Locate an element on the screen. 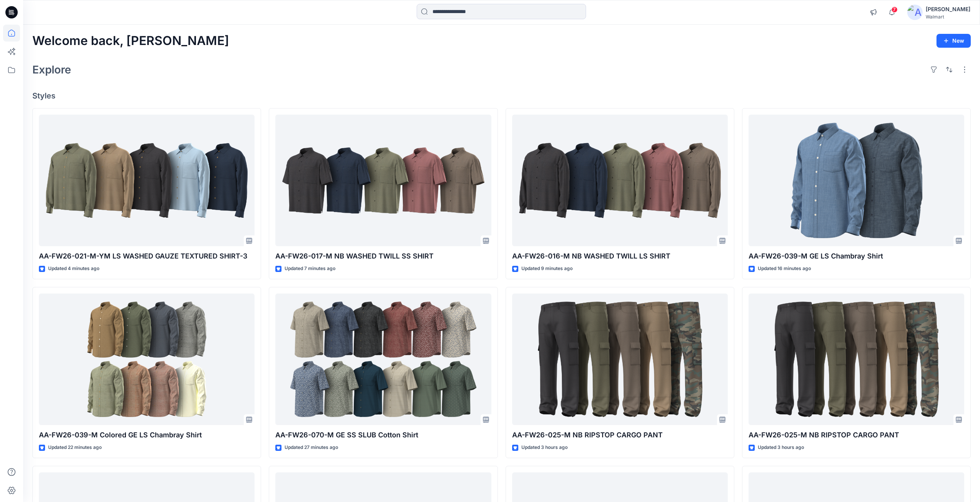  a: AA-FW26-070-M GE SS SLUB Cotton Shirt is located at coordinates (383, 359).